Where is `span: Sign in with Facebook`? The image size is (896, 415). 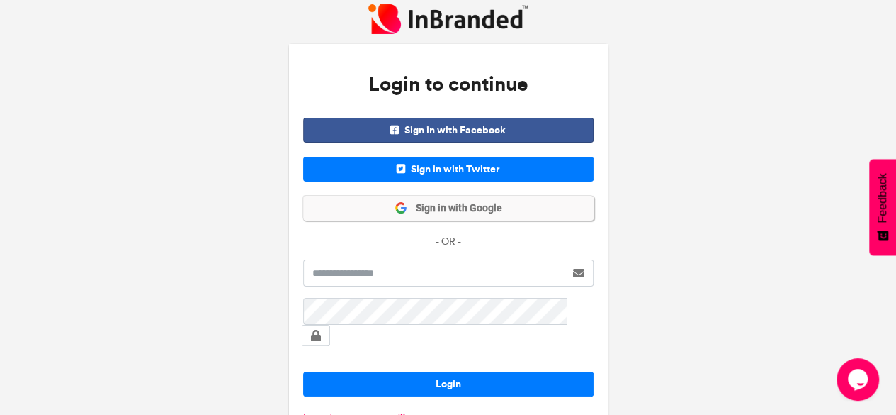
span: Sign in with Facebook is located at coordinates (449, 130).